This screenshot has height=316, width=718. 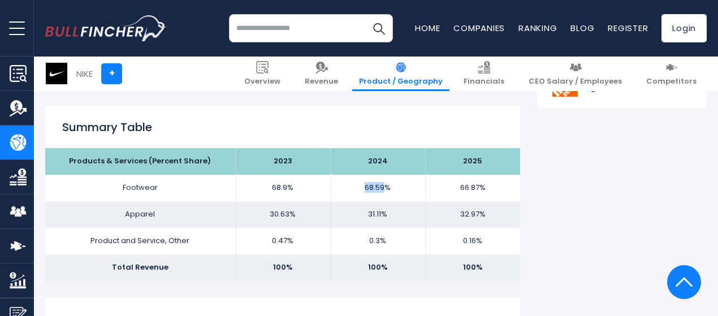 I want to click on span: CEO Salary / Employees, so click(x=575, y=81).